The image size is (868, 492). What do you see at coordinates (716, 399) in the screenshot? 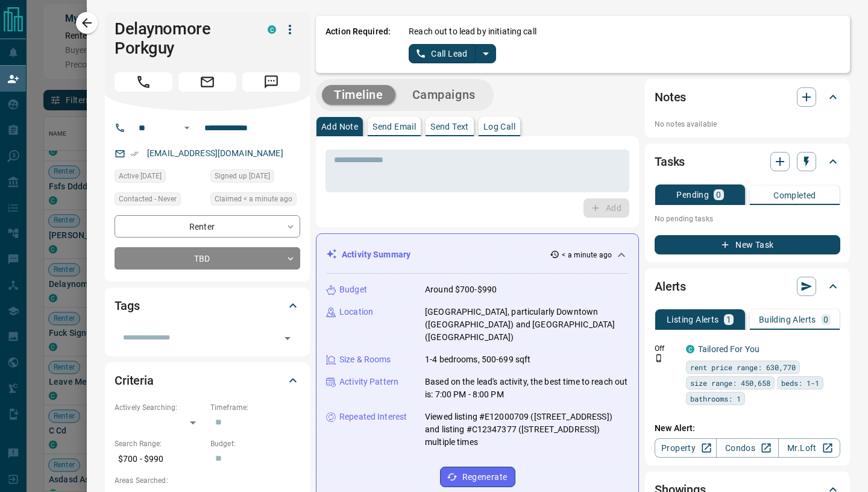
I see `span: bathrooms: 1` at bounding box center [716, 399].